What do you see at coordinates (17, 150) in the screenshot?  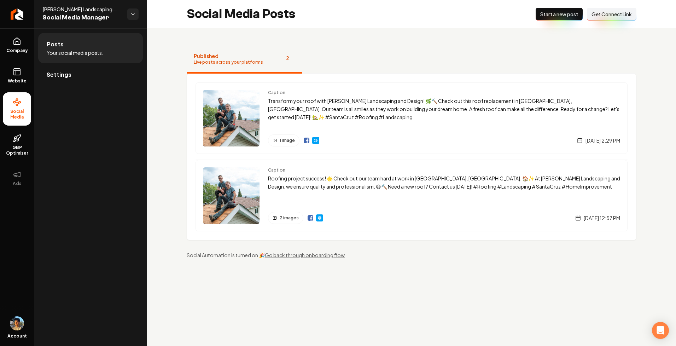 I see `span: GBP Optimizer` at bounding box center [17, 150].